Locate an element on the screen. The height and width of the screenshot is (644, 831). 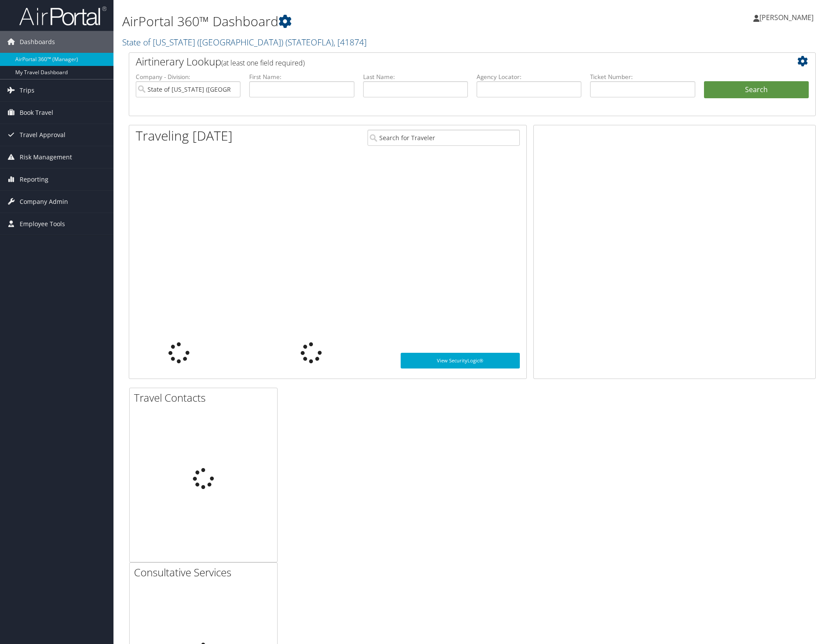
span: Reporting is located at coordinates (34, 179).